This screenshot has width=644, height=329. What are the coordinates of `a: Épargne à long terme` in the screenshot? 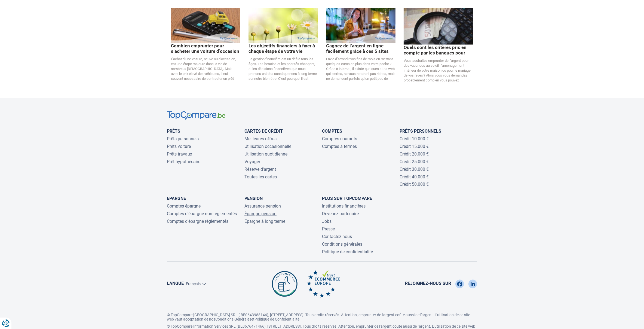 It's located at (265, 221).